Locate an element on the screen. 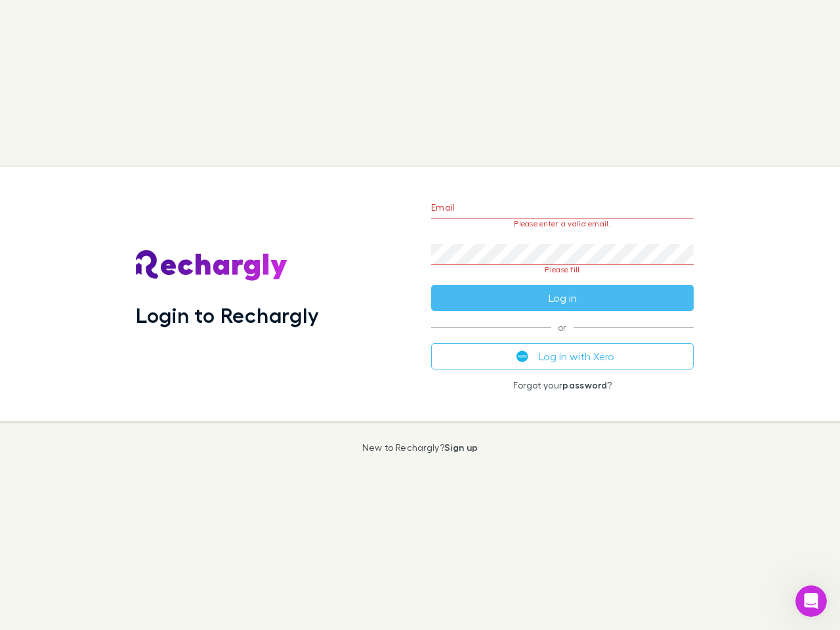  button: Log in with Xero is located at coordinates (562, 357).